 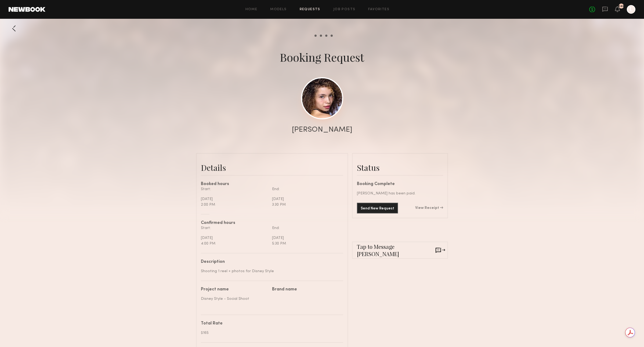 What do you see at coordinates (278, 10) in the screenshot?
I see `a: Models` at bounding box center [278, 10].